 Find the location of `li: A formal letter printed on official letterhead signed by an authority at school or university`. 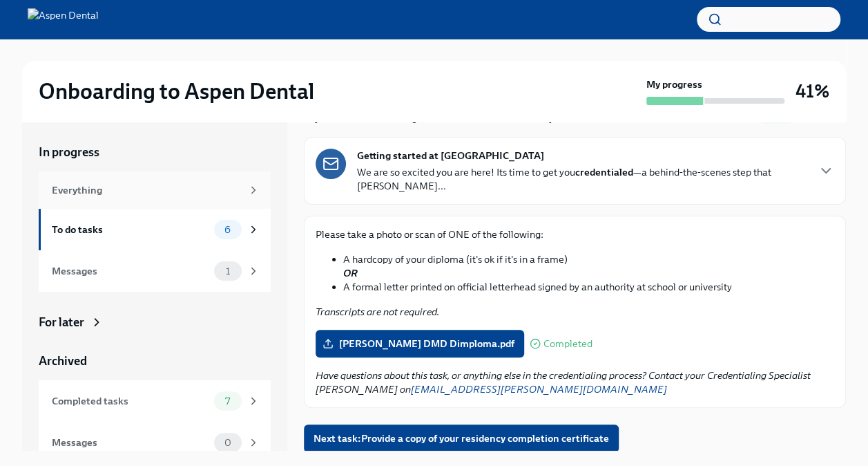

li: A formal letter printed on official letterhead signed by an authority at school or university is located at coordinates (589, 287).